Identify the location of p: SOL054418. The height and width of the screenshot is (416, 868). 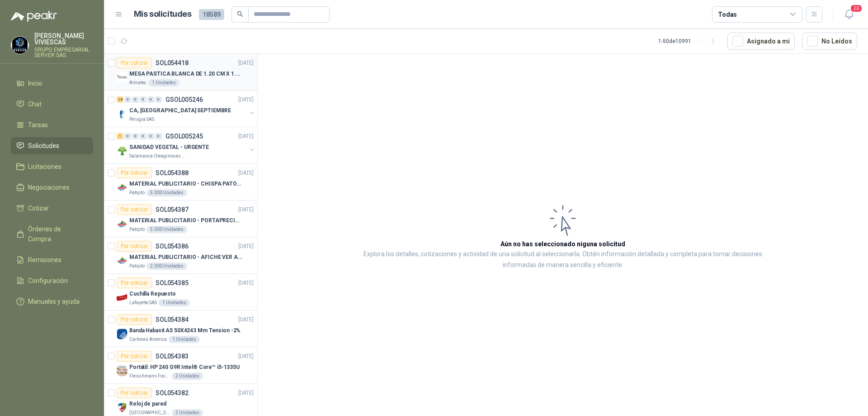
(172, 63).